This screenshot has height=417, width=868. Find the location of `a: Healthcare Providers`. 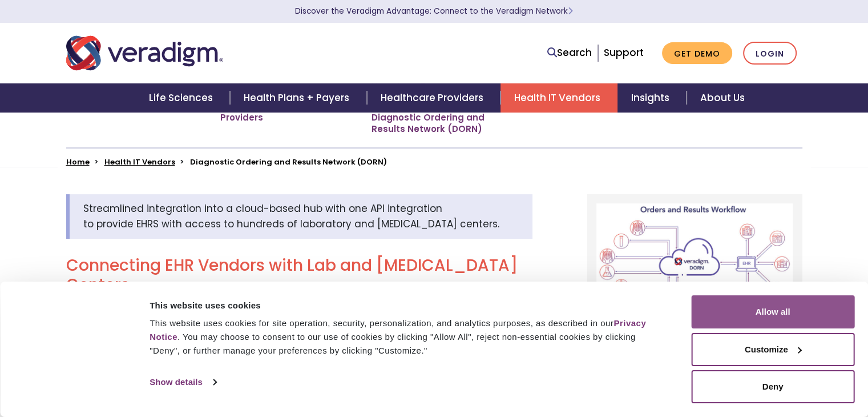

a: Healthcare Providers is located at coordinates (434, 98).